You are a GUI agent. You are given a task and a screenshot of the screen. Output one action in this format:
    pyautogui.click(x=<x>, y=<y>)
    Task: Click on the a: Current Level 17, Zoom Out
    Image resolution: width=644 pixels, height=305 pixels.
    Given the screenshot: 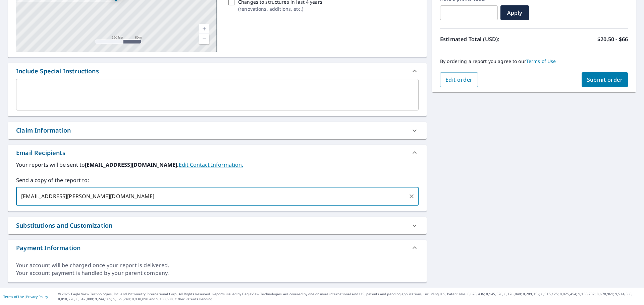 What is the action you would take?
    pyautogui.click(x=205, y=39)
    